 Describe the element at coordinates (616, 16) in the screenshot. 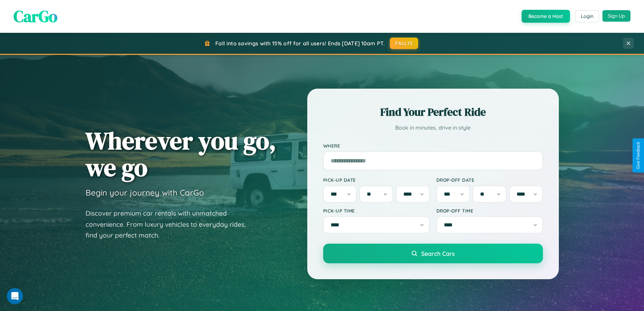

I see `button: Sign Up` at that location.